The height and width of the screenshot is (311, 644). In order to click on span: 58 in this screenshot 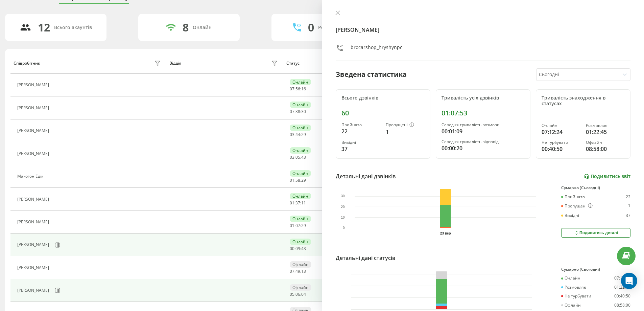, I will do `click(298, 180)`.